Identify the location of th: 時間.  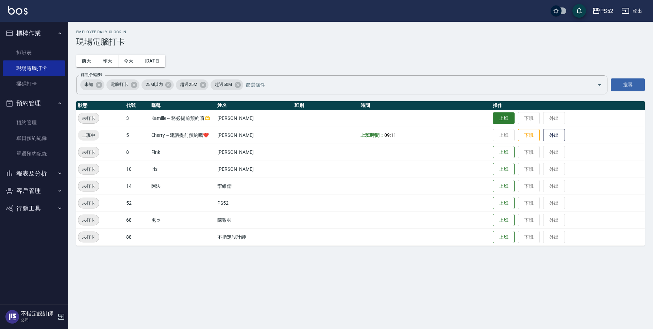
(425, 106).